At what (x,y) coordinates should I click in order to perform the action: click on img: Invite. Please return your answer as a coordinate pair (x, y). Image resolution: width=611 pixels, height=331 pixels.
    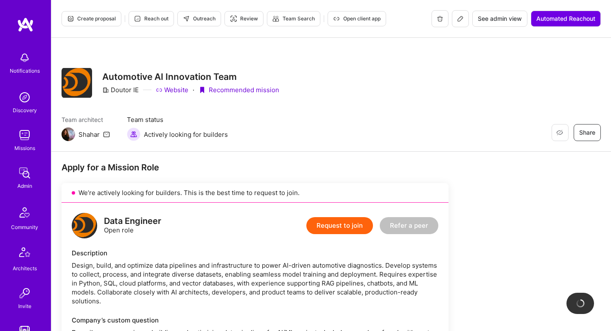
    Looking at the image, I should click on (25, 293).